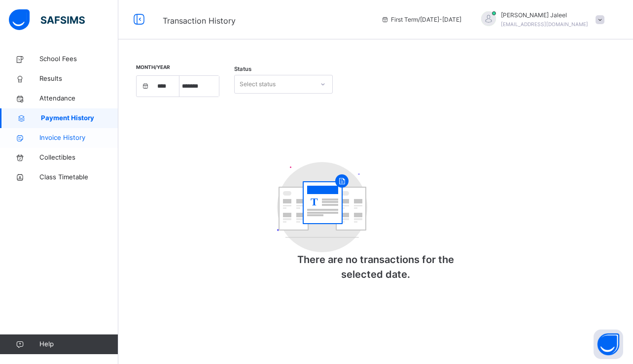  Describe the element at coordinates (421, 20) in the screenshot. I see `span: session/term information` at that location.